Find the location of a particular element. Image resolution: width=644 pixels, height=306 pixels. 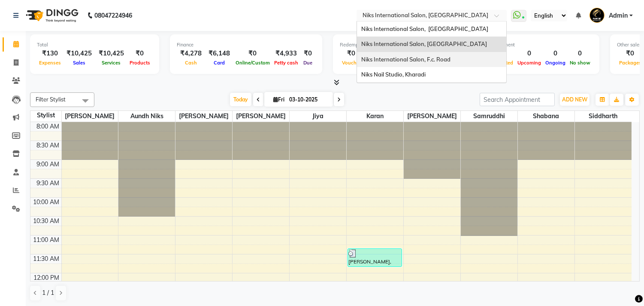

span: Admin is located at coordinates (619, 16).